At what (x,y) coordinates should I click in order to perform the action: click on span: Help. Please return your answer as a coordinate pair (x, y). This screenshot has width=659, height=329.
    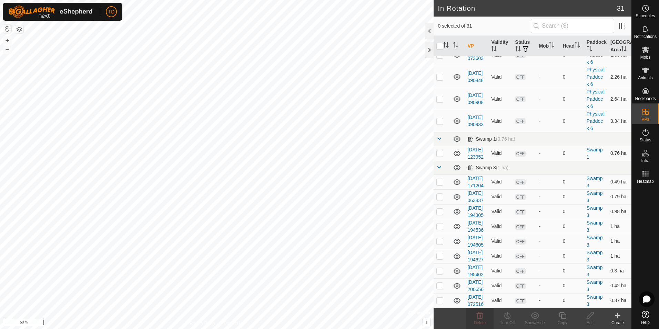
    Looking at the image, I should click on (646, 322).